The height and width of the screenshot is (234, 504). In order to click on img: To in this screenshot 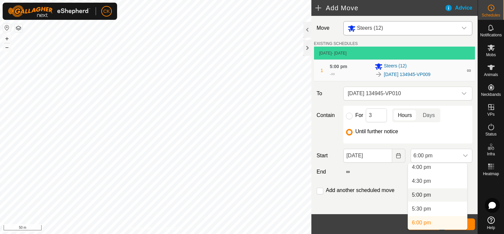, I will do `click(379, 74)`.